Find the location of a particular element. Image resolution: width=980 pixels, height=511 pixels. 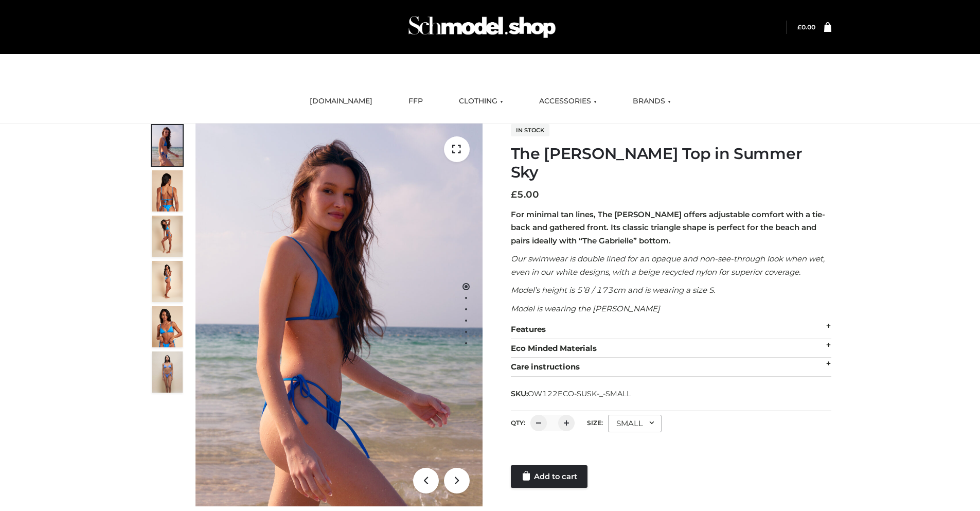

a: CLOTHING is located at coordinates (481, 102).